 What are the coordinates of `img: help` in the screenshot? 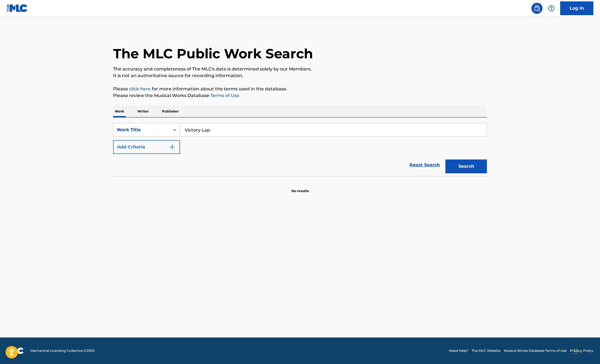 It's located at (552, 9).